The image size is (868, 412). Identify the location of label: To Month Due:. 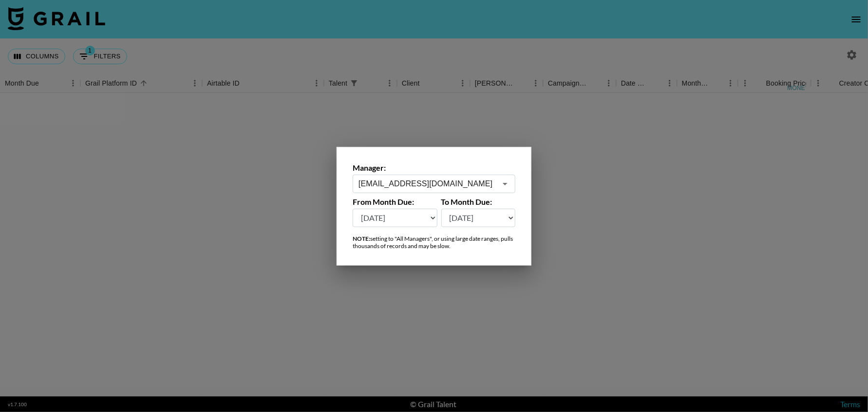
(478, 202).